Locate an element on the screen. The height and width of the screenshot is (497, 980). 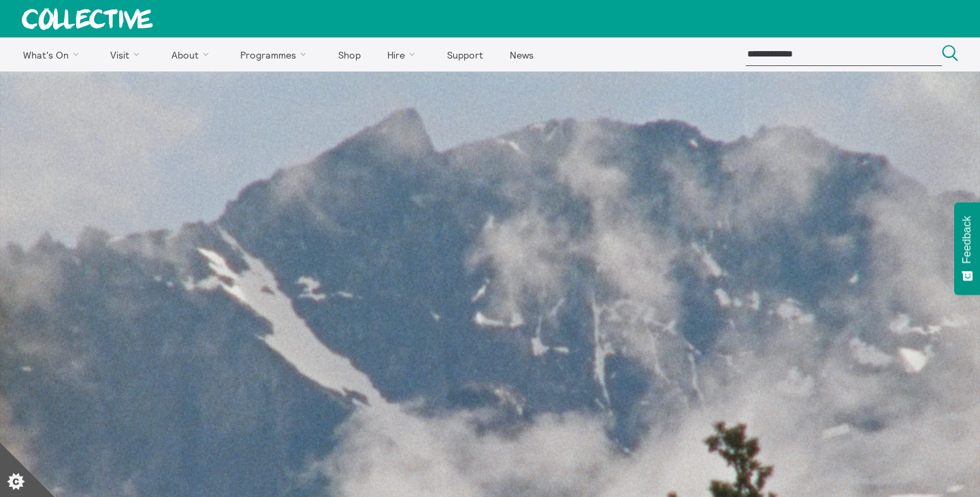
button: Feedback - Show survey is located at coordinates (967, 248).